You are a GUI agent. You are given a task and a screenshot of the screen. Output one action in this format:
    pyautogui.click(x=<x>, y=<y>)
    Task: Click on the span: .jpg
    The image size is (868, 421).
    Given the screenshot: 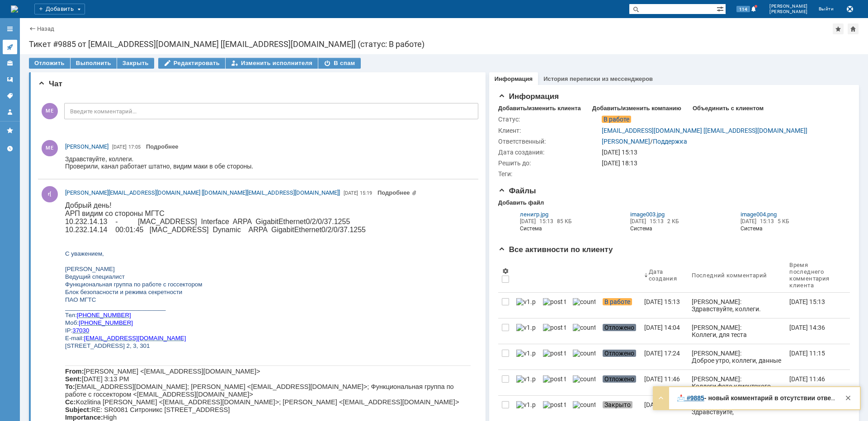 What is the action you would take?
    pyautogui.click(x=660, y=214)
    